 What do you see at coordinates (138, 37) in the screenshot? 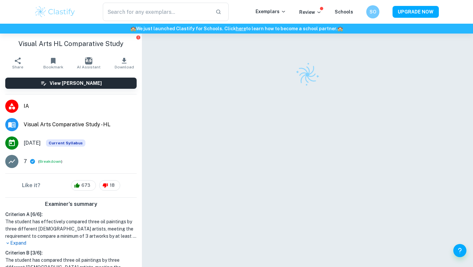
I see `button: Report issue` at bounding box center [138, 37].